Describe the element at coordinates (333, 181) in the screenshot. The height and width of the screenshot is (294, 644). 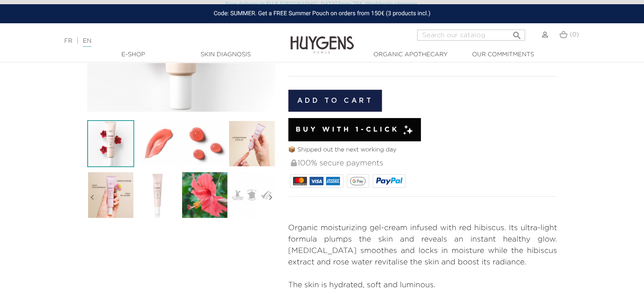
I see `img: AMEX` at that location.